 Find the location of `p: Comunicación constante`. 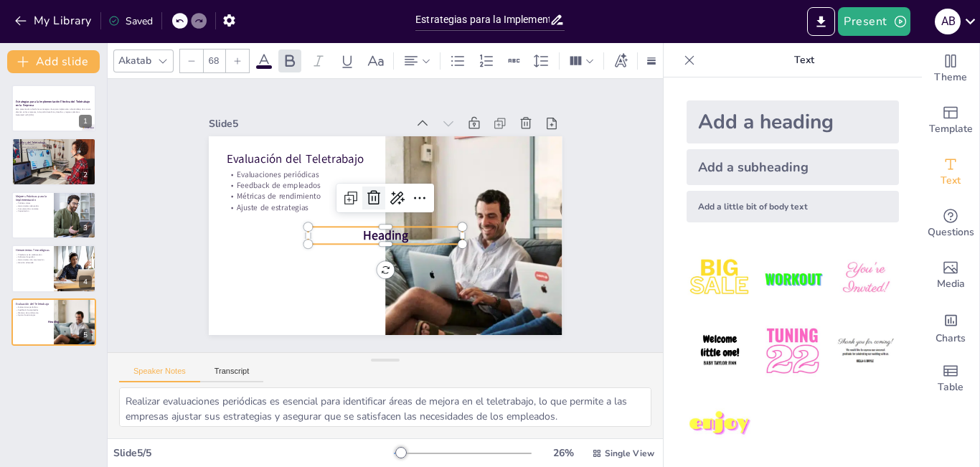

p: Comunicación constante is located at coordinates (33, 209).